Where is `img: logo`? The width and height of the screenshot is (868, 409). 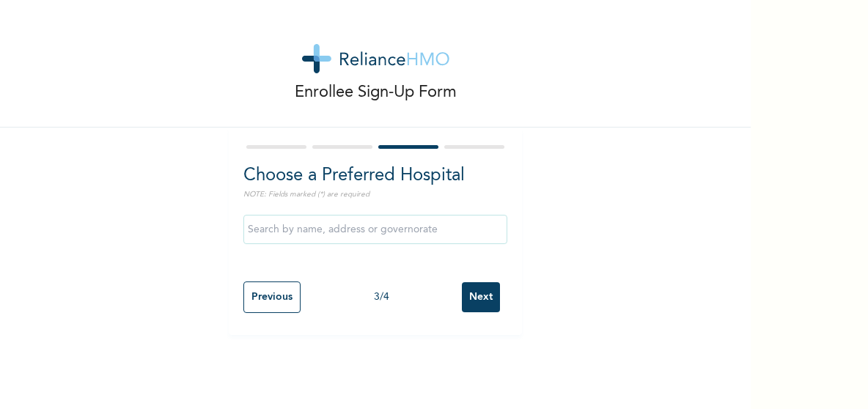 img: logo is located at coordinates (375, 58).